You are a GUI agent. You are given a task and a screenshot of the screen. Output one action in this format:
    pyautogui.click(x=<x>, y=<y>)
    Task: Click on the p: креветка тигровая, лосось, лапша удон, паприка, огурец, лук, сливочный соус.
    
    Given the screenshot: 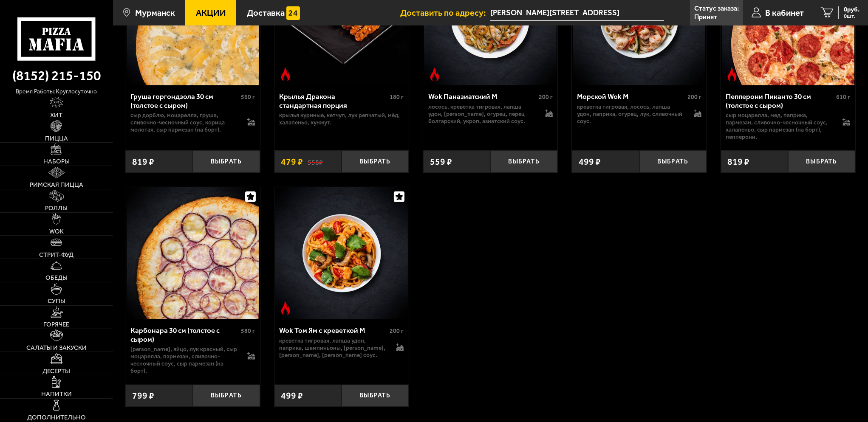 What is the action you would take?
    pyautogui.click(x=631, y=114)
    